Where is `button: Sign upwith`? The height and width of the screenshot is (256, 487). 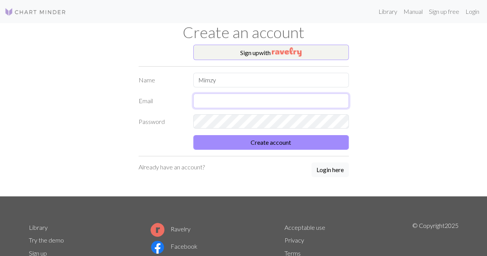
button: Sign upwith is located at coordinates (271, 52).